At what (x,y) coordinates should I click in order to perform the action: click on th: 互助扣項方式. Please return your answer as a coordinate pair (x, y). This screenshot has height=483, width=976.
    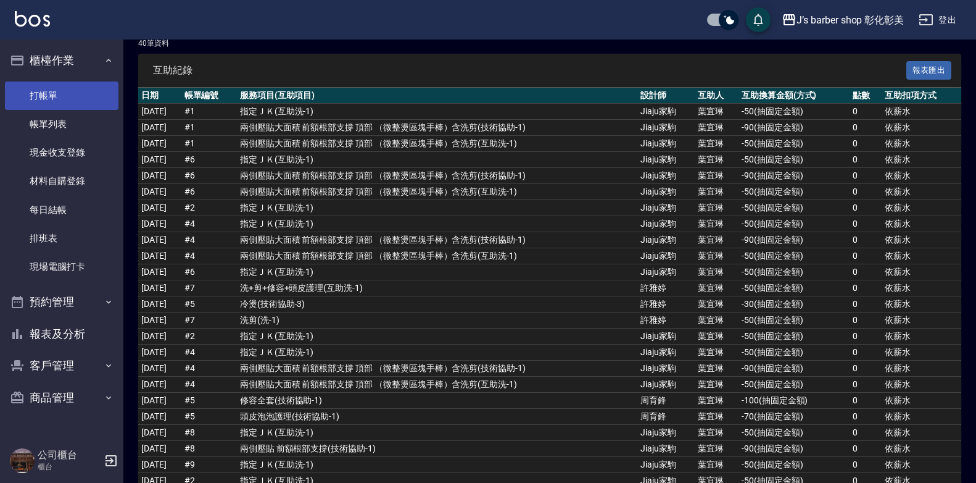
    Looking at the image, I should click on (921, 96).